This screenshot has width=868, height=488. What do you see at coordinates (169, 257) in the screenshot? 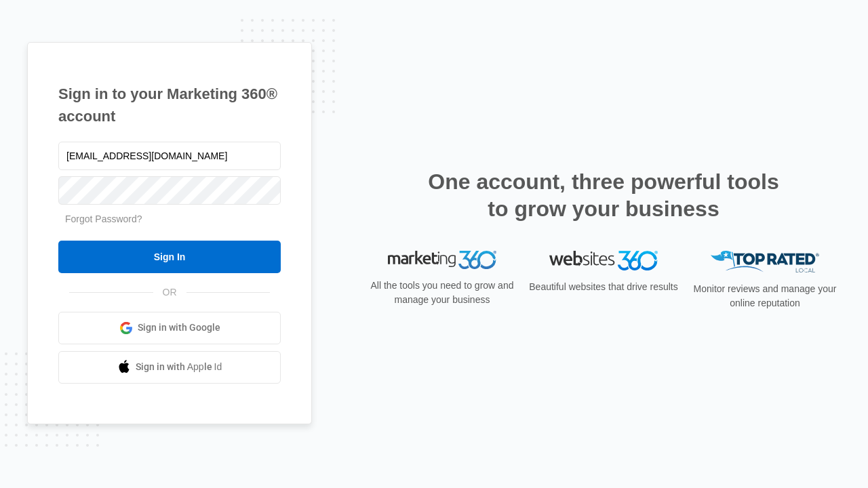
I see `input: Sign In` at bounding box center [169, 257].